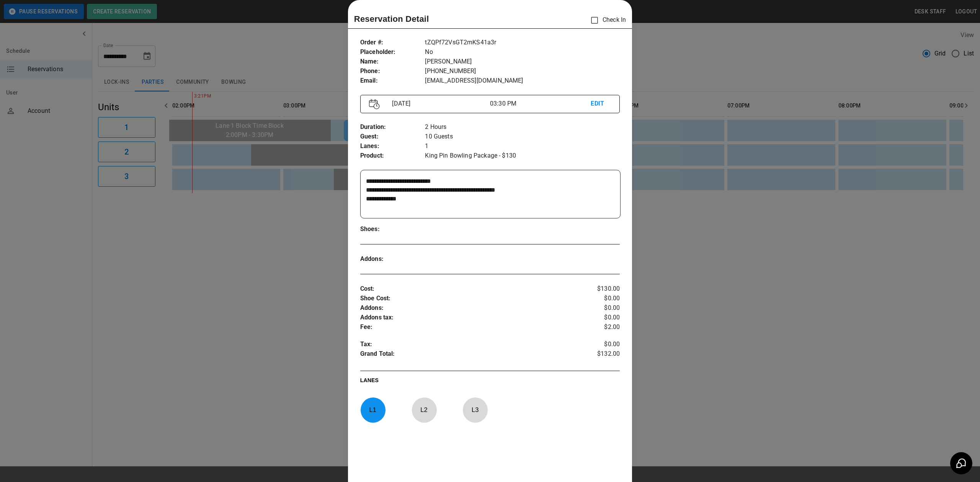 This screenshot has height=482, width=980. Describe the element at coordinates (468, 289) in the screenshot. I see `p: Cost :` at that location.